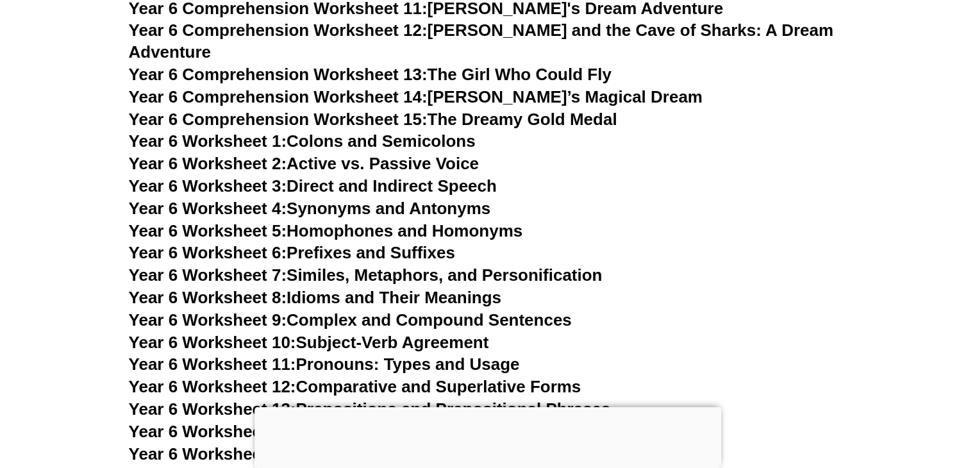  Describe the element at coordinates (370, 74) in the screenshot. I see `a: Year 6 Comprehension Worksheet 13:The Girl Who Could Fly` at that location.